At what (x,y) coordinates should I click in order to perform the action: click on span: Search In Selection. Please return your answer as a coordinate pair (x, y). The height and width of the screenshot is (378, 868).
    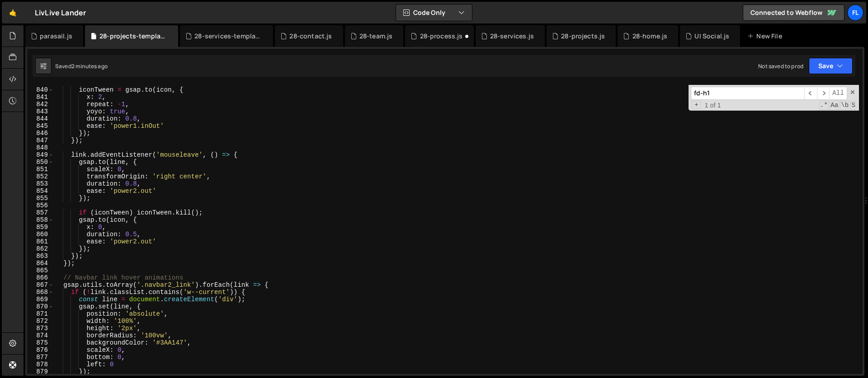
    Looking at the image, I should click on (853, 105).